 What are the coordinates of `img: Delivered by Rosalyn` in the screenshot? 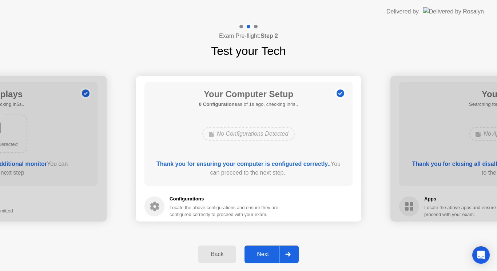 It's located at (454, 11).